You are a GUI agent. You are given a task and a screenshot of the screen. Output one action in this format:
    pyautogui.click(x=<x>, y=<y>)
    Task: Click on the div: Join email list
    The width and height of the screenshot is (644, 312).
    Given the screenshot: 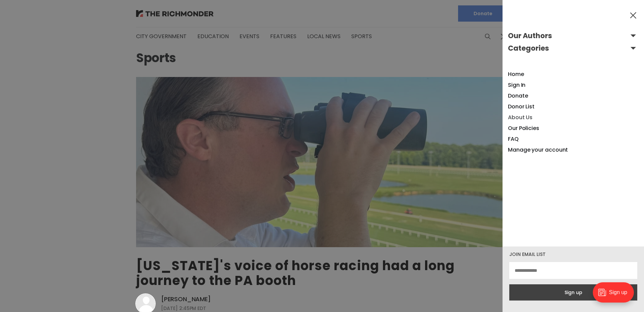 What is the action you would take?
    pyautogui.click(x=573, y=254)
    